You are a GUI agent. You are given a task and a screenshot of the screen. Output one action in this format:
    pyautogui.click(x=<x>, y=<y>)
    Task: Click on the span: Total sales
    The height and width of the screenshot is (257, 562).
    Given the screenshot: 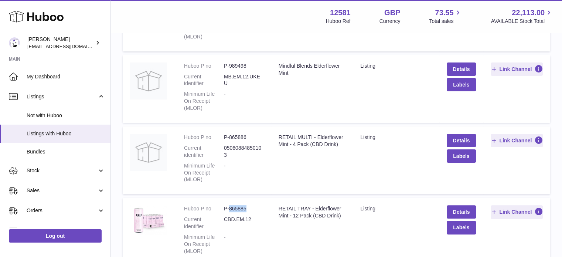 What is the action you would take?
    pyautogui.click(x=445, y=21)
    